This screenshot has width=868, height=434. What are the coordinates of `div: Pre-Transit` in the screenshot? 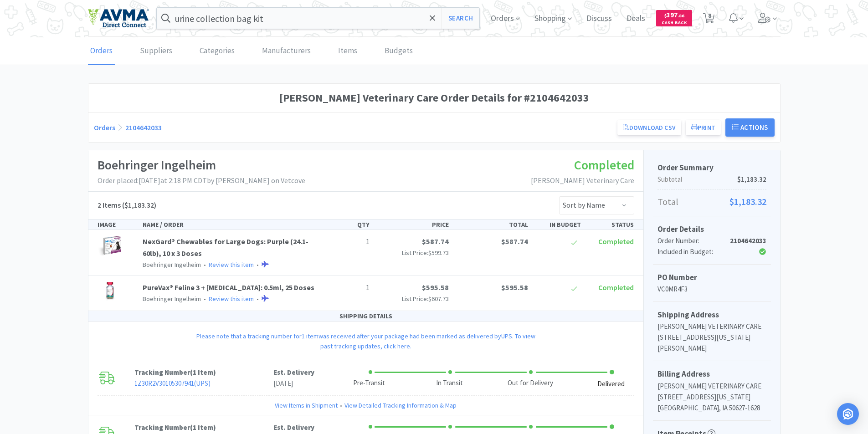 It's located at (369, 383).